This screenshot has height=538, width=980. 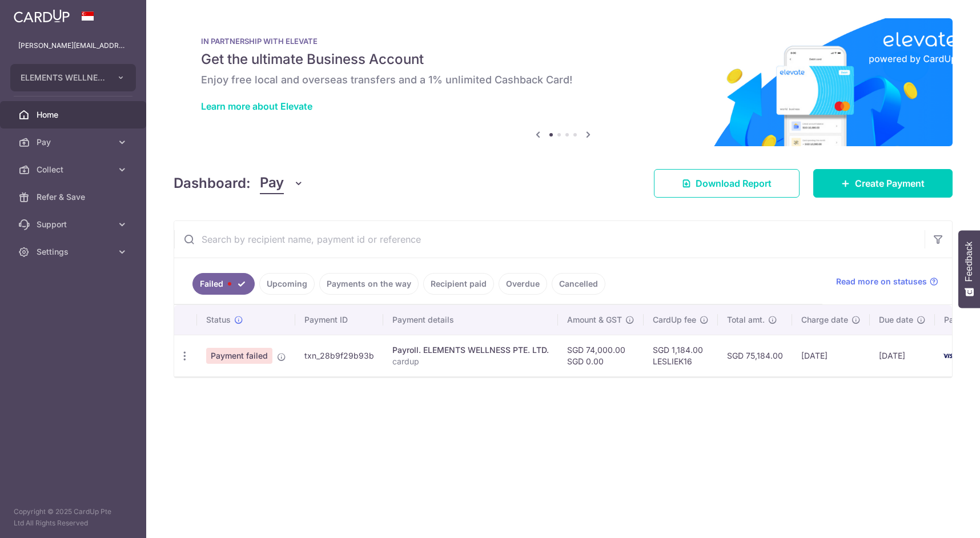 I want to click on span: Create Payment, so click(x=890, y=183).